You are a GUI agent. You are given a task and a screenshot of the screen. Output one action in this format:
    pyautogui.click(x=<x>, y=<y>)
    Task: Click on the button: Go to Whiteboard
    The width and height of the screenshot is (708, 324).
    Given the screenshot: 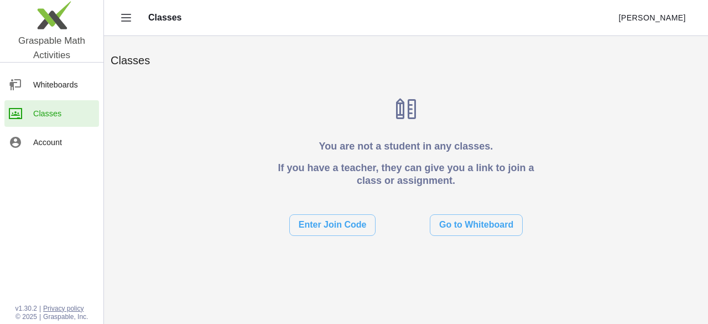 What is the action you would take?
    pyautogui.click(x=477, y=225)
    